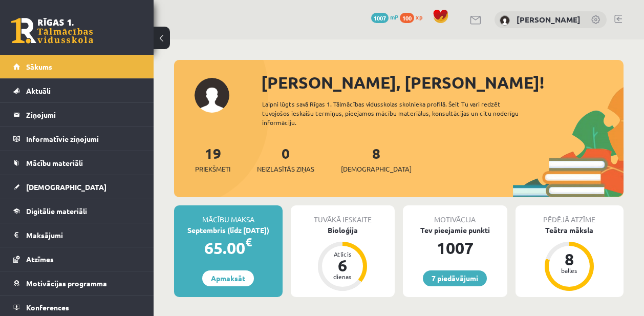 The width and height of the screenshot is (644, 316). Describe the element at coordinates (55, 163) in the screenshot. I see `span: Mācību materiāli` at that location.